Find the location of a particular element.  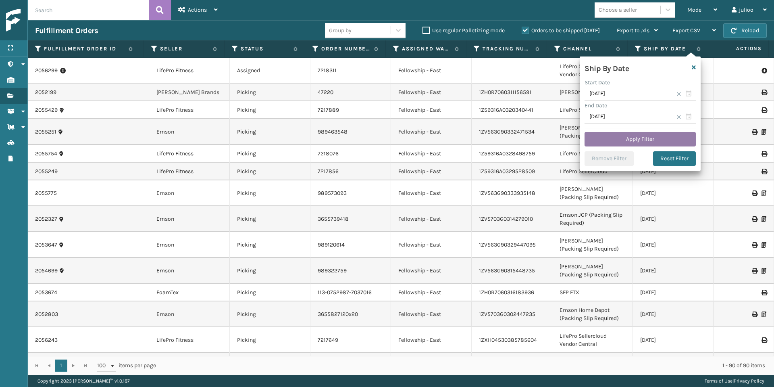

a: 1ZXH04530385785604 is located at coordinates (508, 339).